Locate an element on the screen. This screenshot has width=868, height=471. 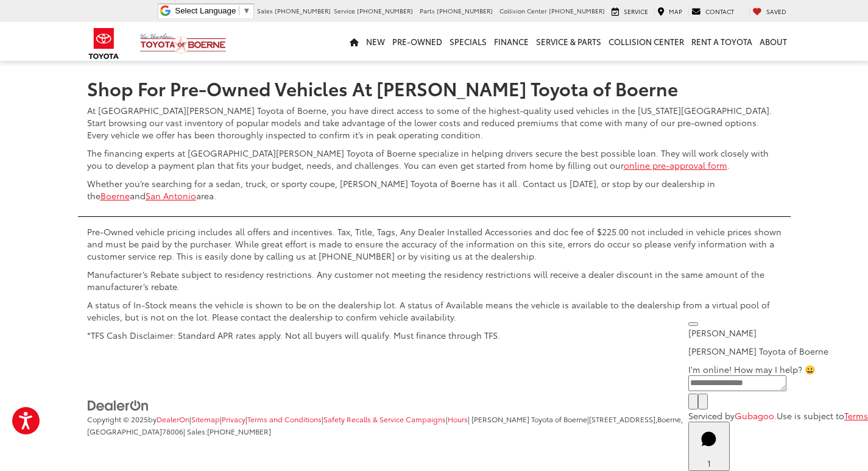
p: Manufacturer’s Rebate subject to residency restrictions. Any customer not meeting the residency r... is located at coordinates (434, 281).